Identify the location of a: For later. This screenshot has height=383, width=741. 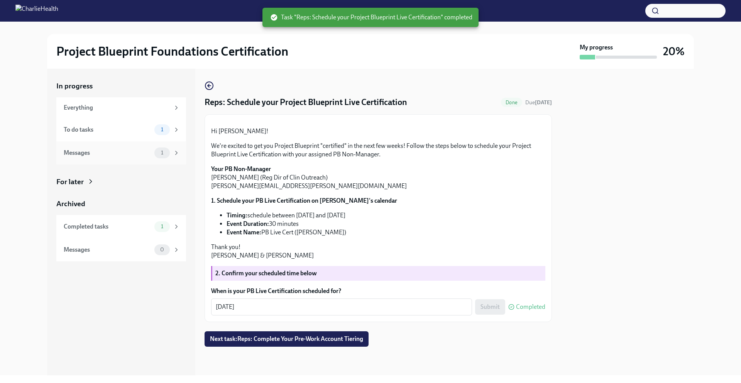
(121, 182).